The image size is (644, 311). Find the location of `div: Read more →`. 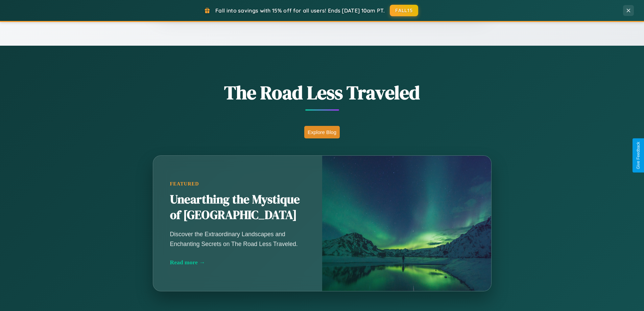

div: Read more → is located at coordinates (238, 262).